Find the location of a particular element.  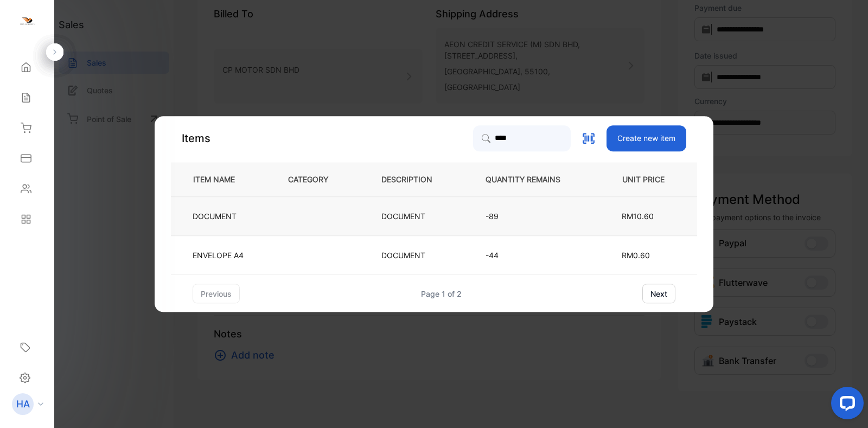

button: Create new item is located at coordinates (646, 138).